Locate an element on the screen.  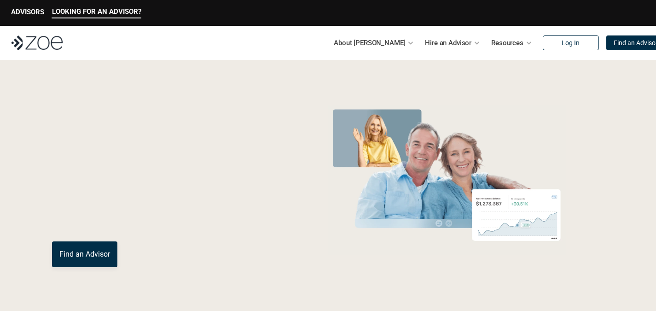
a: Find an Advisor is located at coordinates (85, 254).